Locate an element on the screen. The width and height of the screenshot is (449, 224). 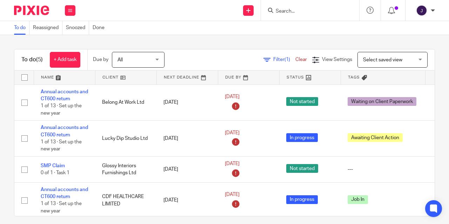
a: Done is located at coordinates (100, 28).